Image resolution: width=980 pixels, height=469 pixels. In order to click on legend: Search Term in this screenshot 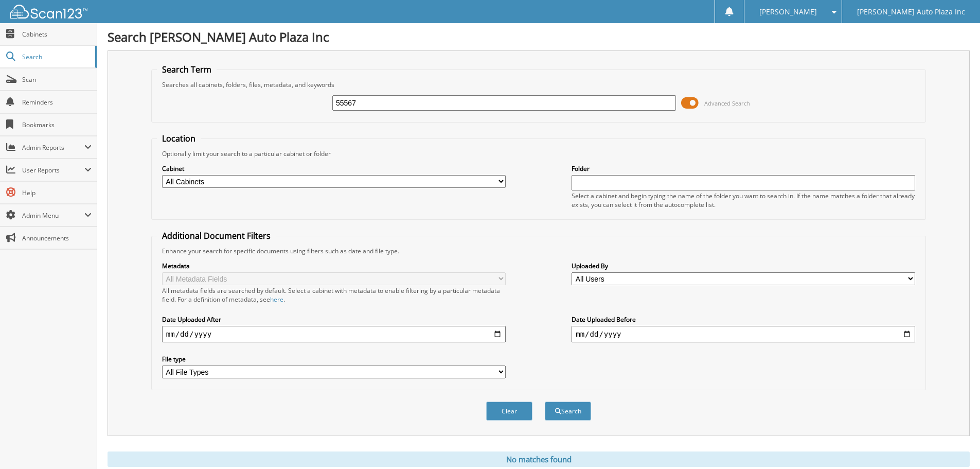, I will do `click(187, 69)`.